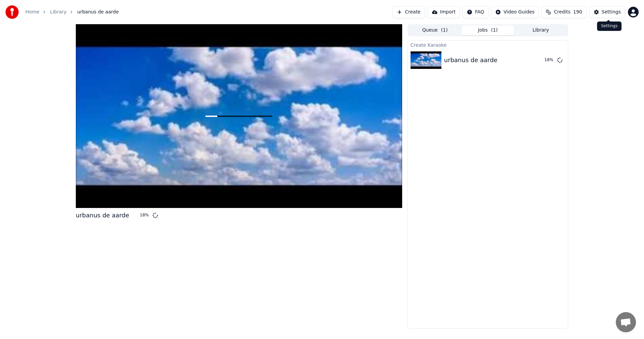 This screenshot has height=339, width=644. I want to click on button: Create, so click(409, 12).